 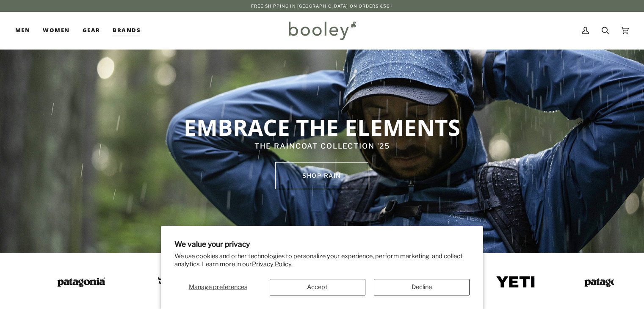 I want to click on p: THE RAINCOAT COLLECTION '25, so click(x=322, y=147).